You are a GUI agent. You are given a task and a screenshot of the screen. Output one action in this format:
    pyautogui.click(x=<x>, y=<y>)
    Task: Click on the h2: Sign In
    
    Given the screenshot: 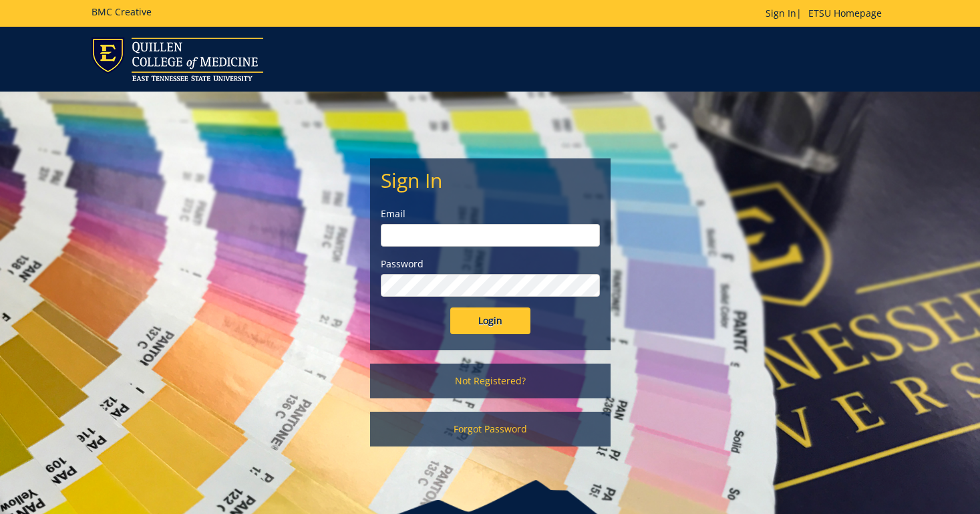 What is the action you would take?
    pyautogui.click(x=490, y=180)
    